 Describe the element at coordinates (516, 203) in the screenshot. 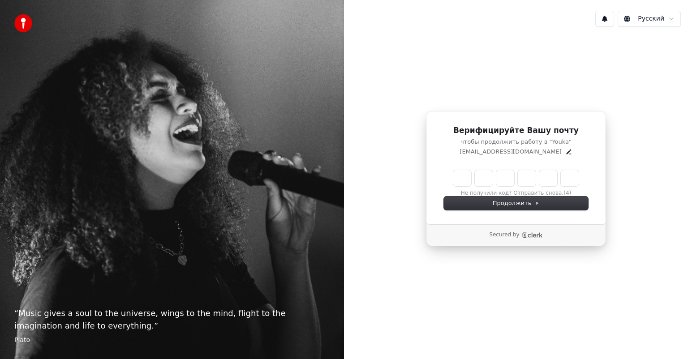

I see `button: Продолжить` at that location.